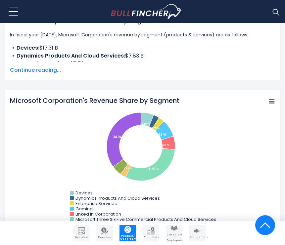  What do you see at coordinates (142, 170) in the screenshot?
I see `svg: Microsoft Corporation's Revenue Share by Segment` at bounding box center [142, 170].